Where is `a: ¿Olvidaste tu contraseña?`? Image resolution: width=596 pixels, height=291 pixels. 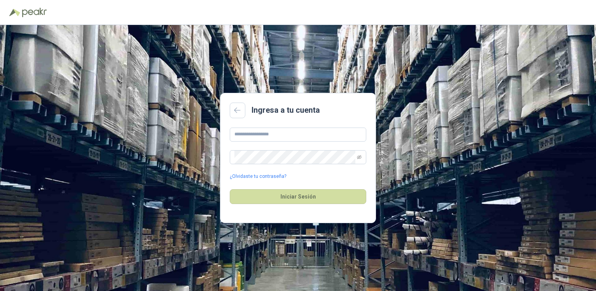 a: ¿Olvidaste tu contraseña? is located at coordinates (258, 176).